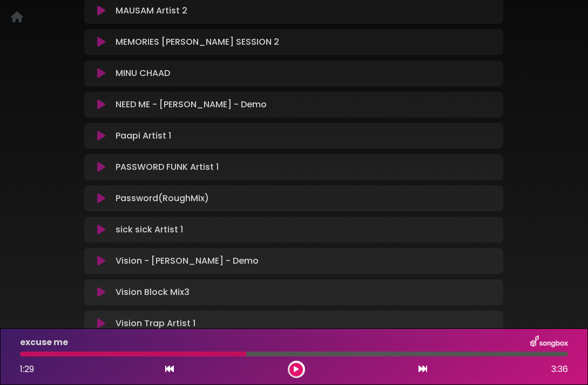  Describe the element at coordinates (27, 369) in the screenshot. I see `span: 1:29` at that location.